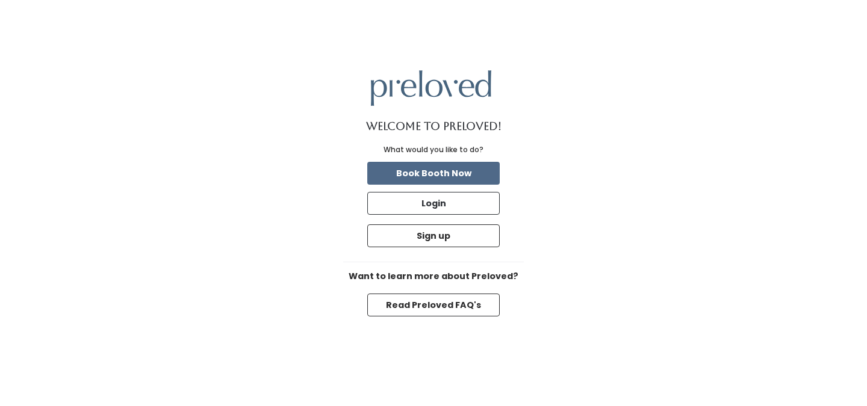 This screenshot has width=867, height=406. Describe the element at coordinates (431, 88) in the screenshot. I see `img: preloved logo` at that location.